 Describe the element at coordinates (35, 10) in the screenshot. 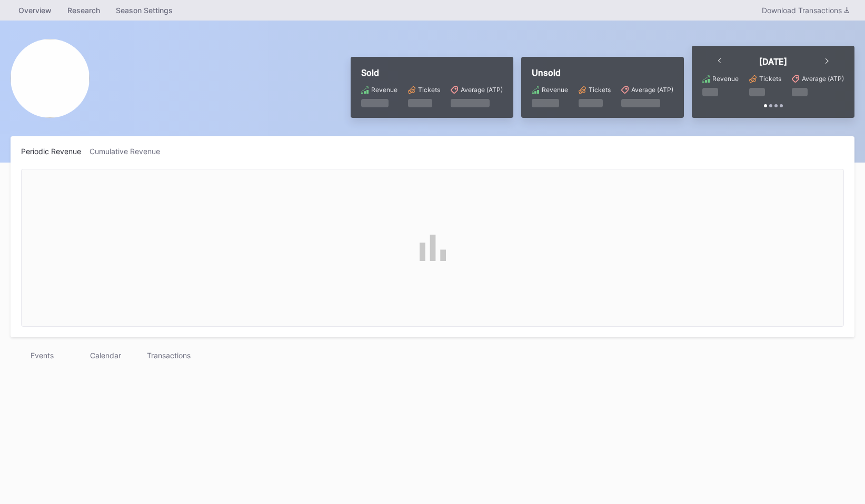

I see `a: Overview` at that location.